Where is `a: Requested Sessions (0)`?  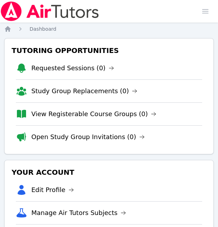
a: Requested Sessions (0) is located at coordinates (73, 68).